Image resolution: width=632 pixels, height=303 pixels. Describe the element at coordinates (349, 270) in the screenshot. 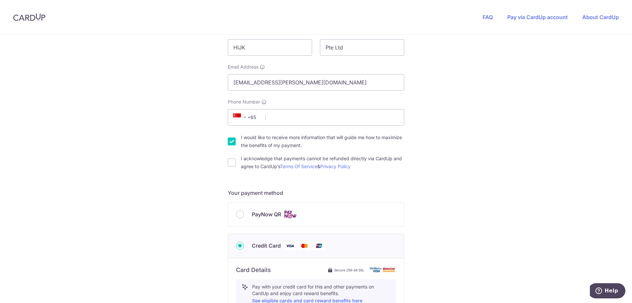

I see `span: Secure 256-bit SSL` at that location.